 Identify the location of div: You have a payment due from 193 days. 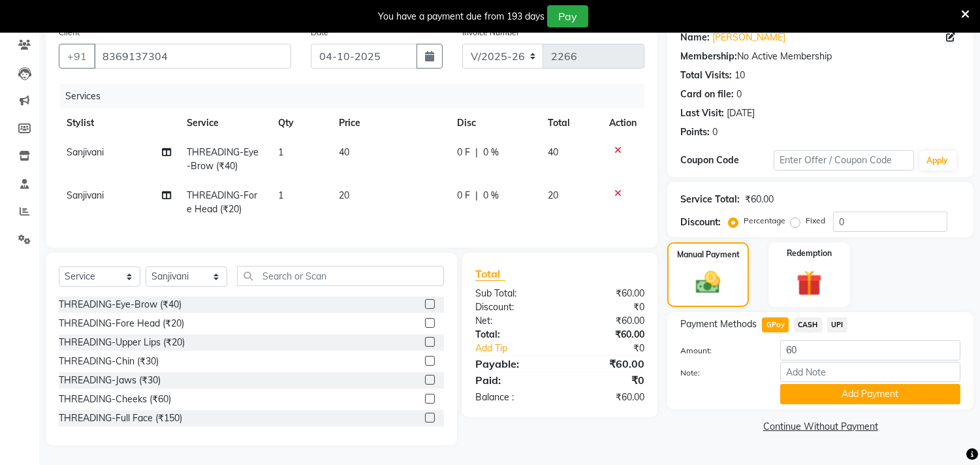
(461, 16).